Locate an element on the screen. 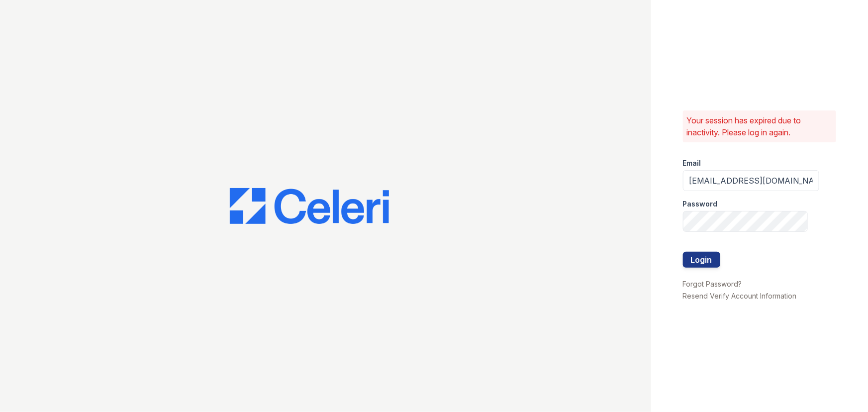 The width and height of the screenshot is (868, 412). label: Email is located at coordinates (692, 163).